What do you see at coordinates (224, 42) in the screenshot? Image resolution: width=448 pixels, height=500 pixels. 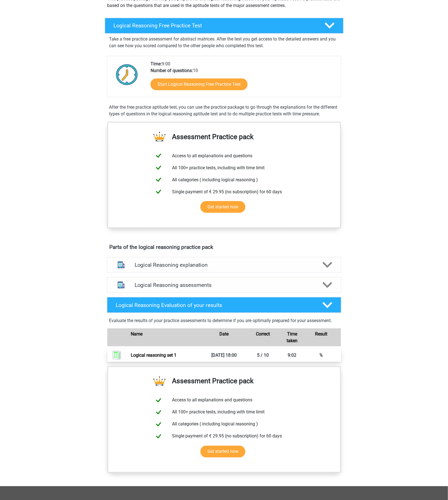 I see `p: Take a free practice assessment for abstract matrices. After the test you get access to the detai...` at bounding box center [224, 42].